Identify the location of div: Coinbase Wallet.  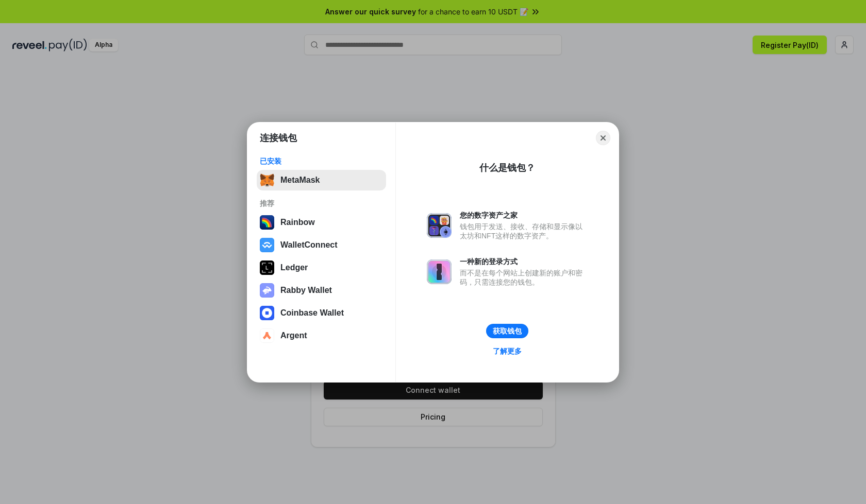
(312, 313).